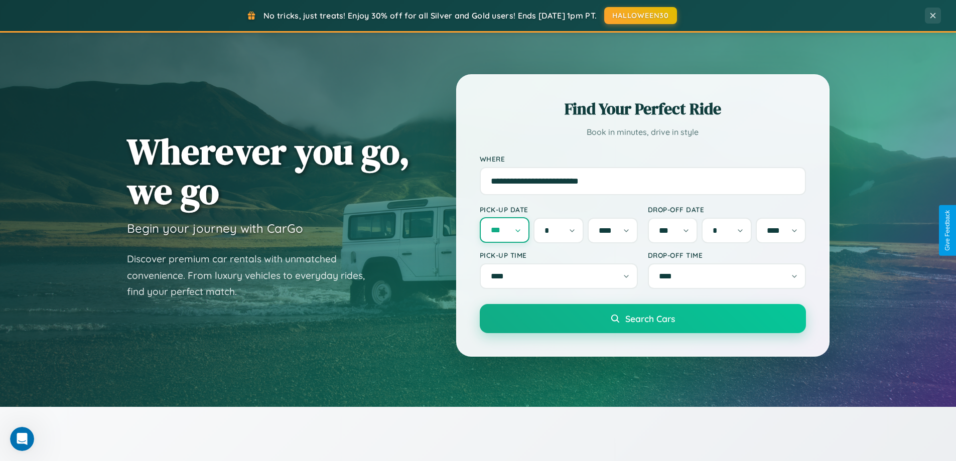 The width and height of the screenshot is (956, 461). Describe the element at coordinates (641, 16) in the screenshot. I see `button: HALLOWEEN30` at that location.